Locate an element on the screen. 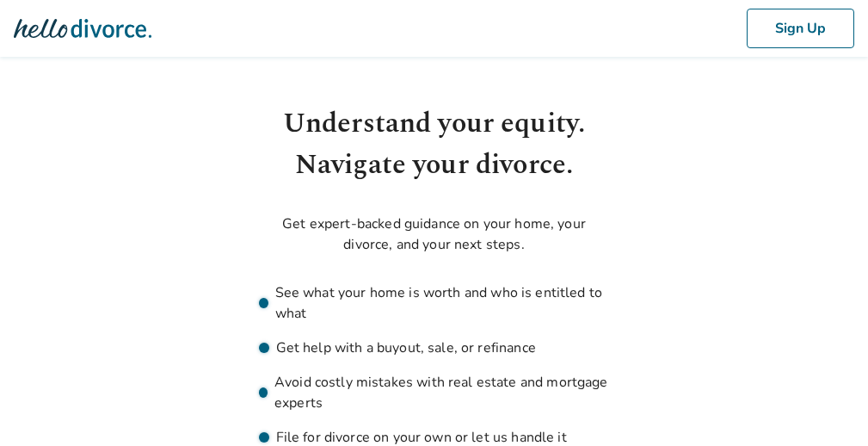 This screenshot has width=868, height=446. img: Hello Divorce Logo is located at coordinates (82, 29).